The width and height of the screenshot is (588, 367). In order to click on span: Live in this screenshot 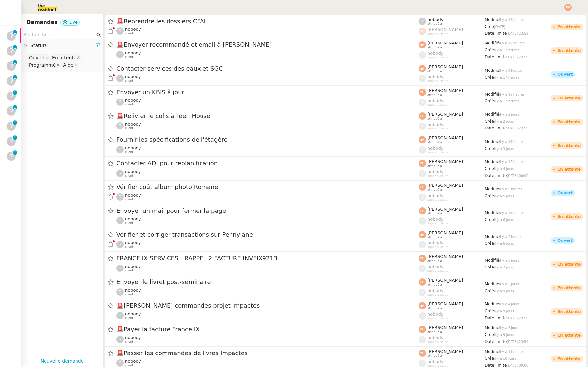, I will do `click(73, 23)`.